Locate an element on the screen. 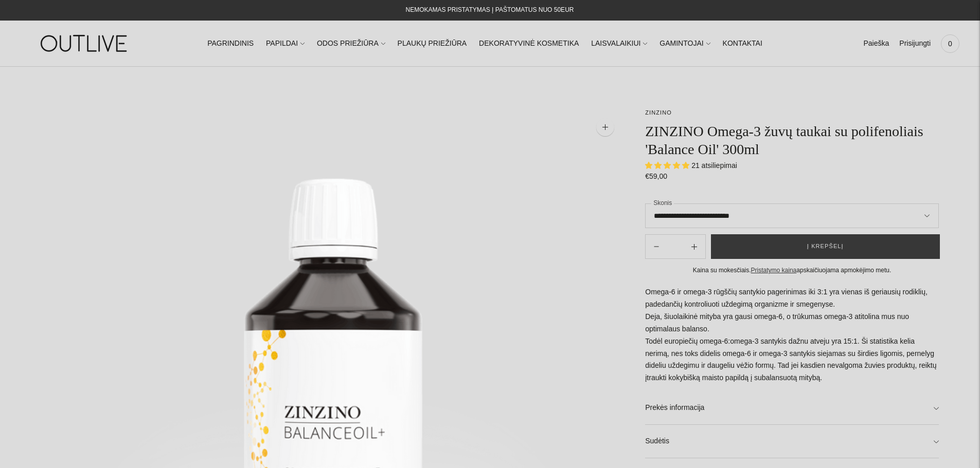 This screenshot has width=980, height=468. a: PLAUKŲ PRIEŽIŪRA is located at coordinates (432, 44).